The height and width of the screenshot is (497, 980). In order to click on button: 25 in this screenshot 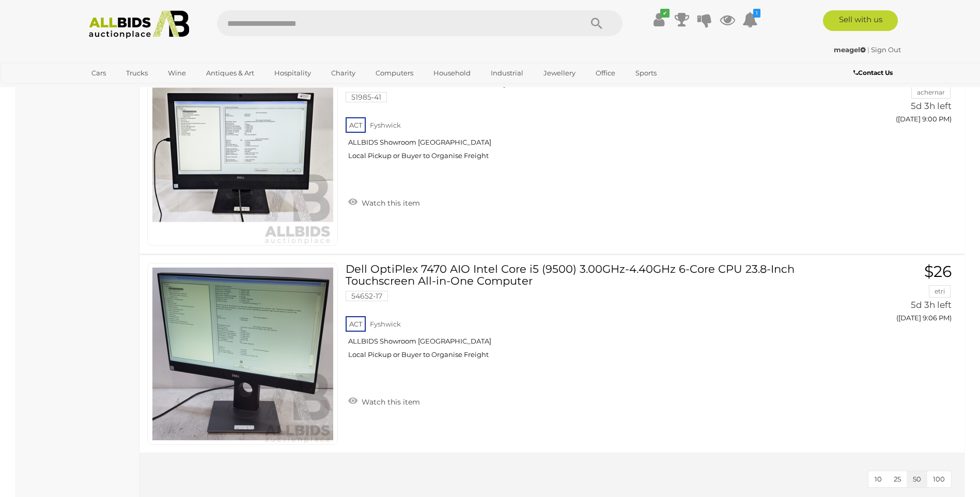, I will do `click(898, 479)`.